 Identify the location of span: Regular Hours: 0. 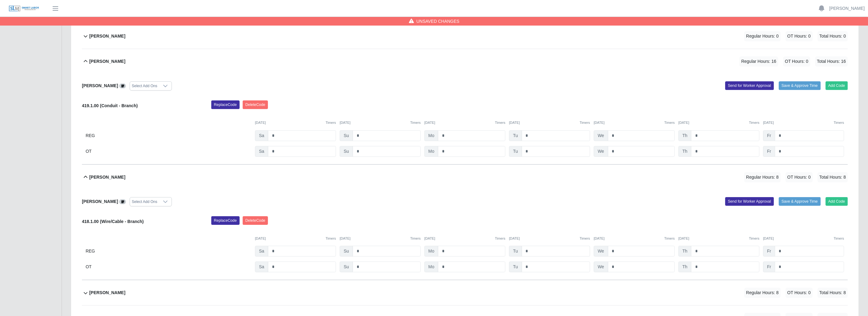
(763, 36).